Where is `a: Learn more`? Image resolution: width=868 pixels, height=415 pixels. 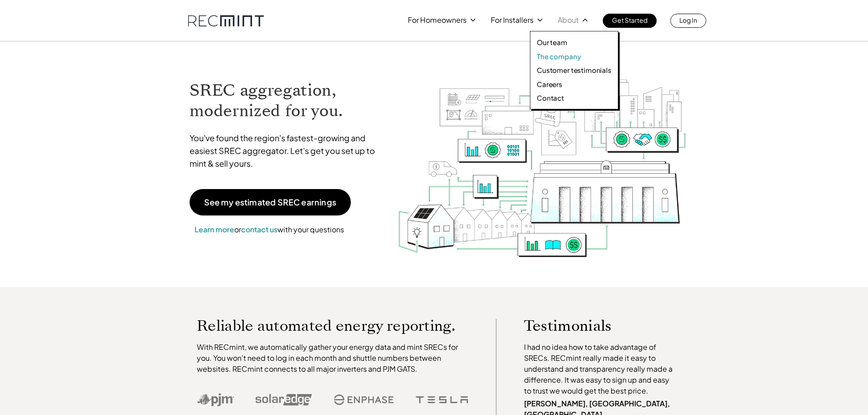
a: Learn more is located at coordinates (214, 229).